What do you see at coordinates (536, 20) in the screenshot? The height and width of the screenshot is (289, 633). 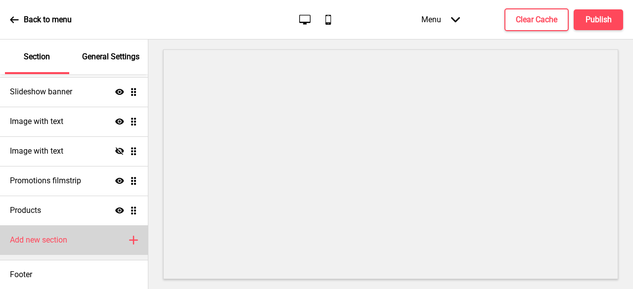 I see `button: Clear Cache` at bounding box center [536, 20].